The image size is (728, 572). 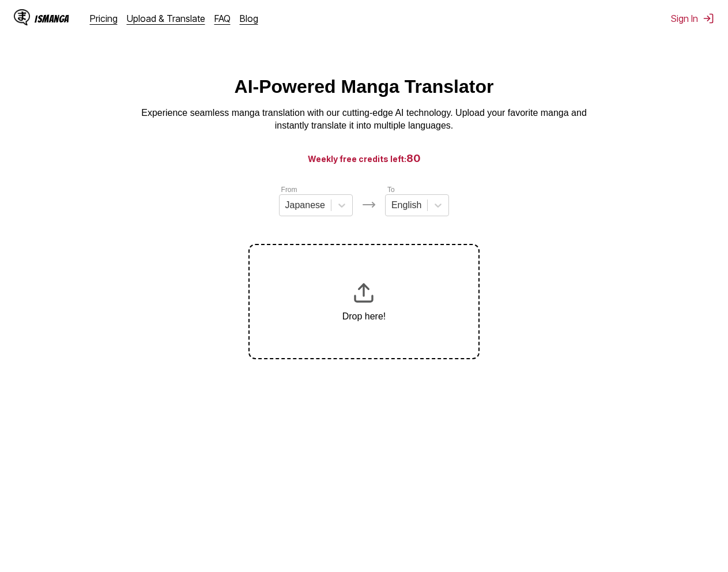 I want to click on div: IsManga, so click(x=52, y=19).